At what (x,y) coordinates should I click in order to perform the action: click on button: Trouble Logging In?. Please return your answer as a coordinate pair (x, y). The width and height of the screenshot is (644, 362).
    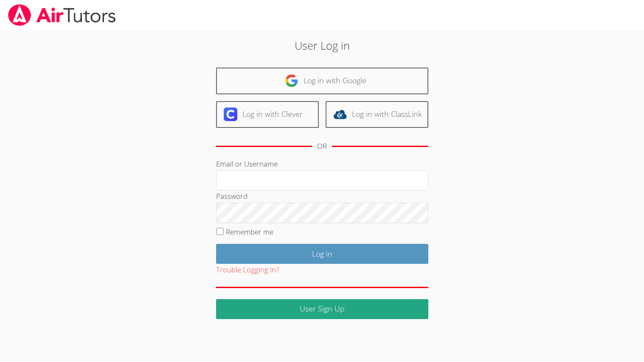
    Looking at the image, I should click on (248, 270).